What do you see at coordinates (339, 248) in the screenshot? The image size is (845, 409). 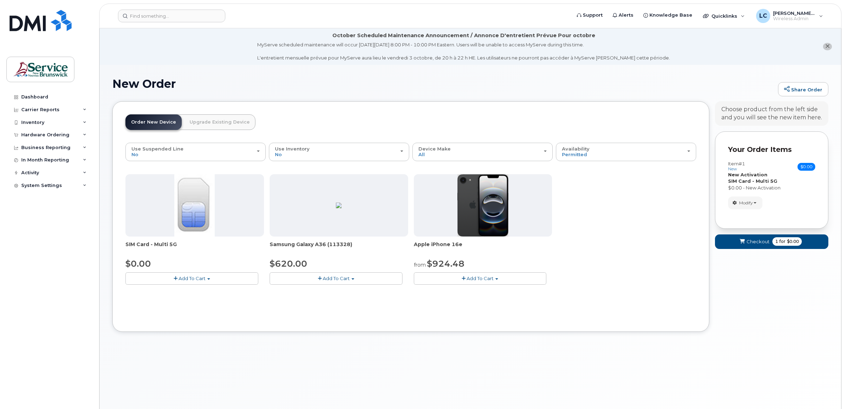 I see `span: Samsung Galaxy A36 (113328)` at bounding box center [339, 248].